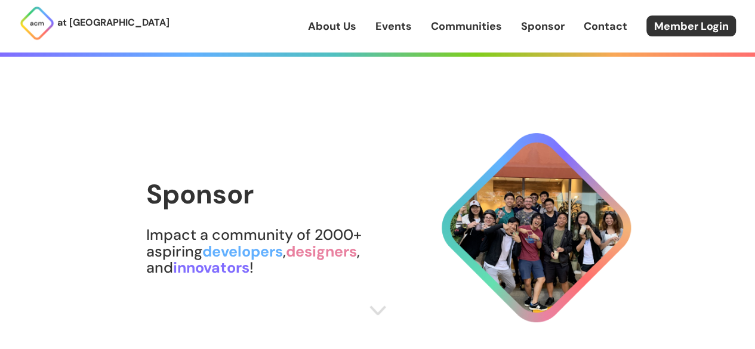 This screenshot has height=349, width=755. What do you see at coordinates (378, 311) in the screenshot?
I see `img: Scroll Arrow` at bounding box center [378, 311].